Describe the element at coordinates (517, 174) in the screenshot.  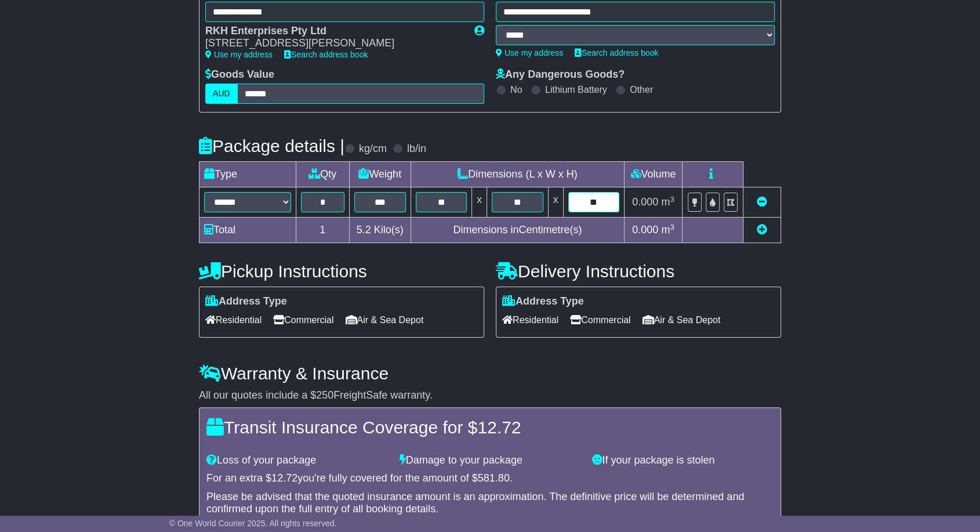
I see `td: Dimensions (L x W x H)` at that location.